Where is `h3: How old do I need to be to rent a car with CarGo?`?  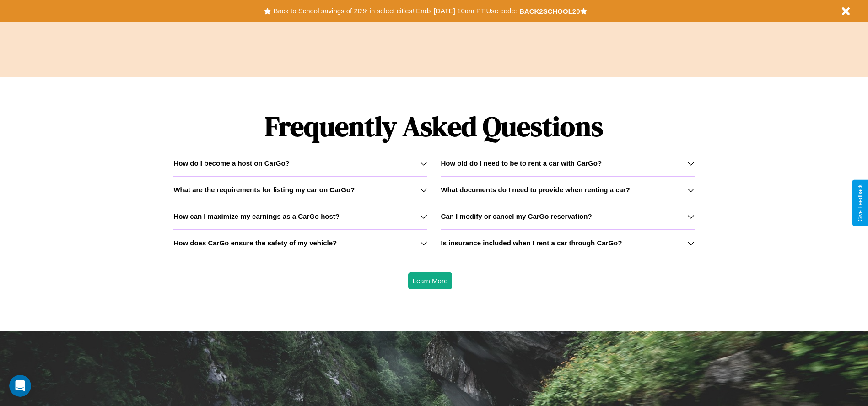
h3: How old do I need to be to rent a car with CarGo? is located at coordinates (522, 163).